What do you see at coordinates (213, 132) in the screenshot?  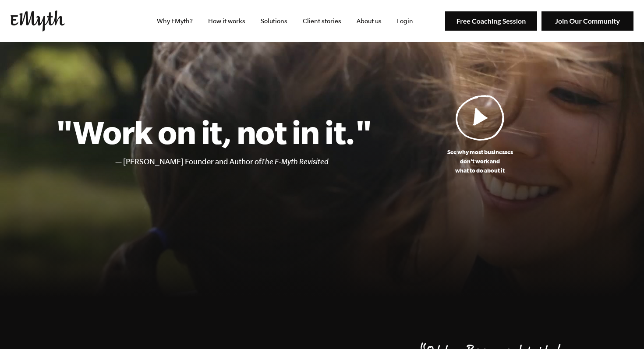 I see `h1: "Work on it, not in it."` at bounding box center [213, 132].